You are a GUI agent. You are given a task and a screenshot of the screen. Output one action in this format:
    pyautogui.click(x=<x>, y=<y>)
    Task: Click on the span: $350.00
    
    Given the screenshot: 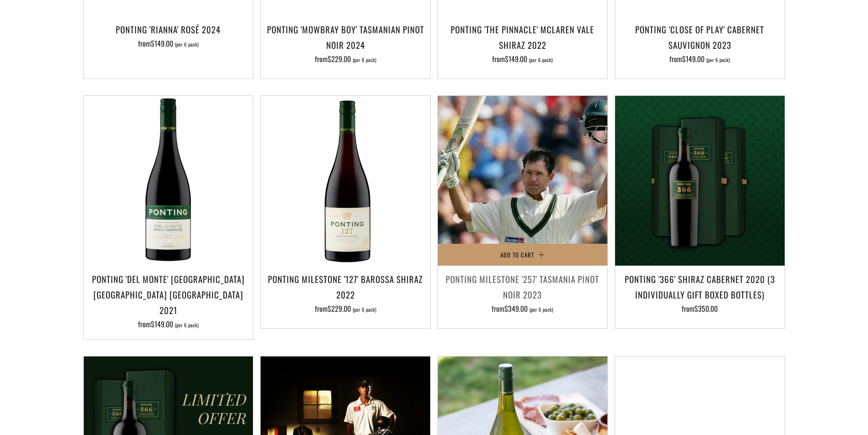 What is the action you would take?
    pyautogui.click(x=706, y=308)
    